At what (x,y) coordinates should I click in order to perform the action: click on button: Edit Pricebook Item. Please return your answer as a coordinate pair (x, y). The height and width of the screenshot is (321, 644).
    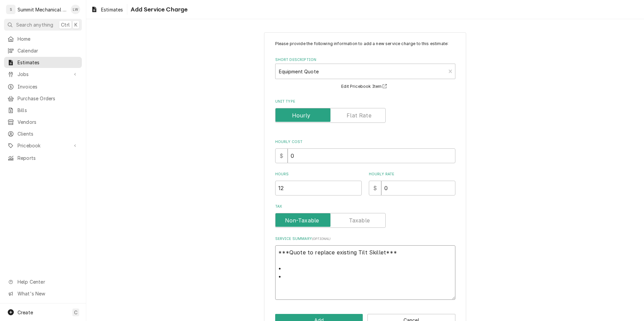
    Looking at the image, I should click on (365, 86).